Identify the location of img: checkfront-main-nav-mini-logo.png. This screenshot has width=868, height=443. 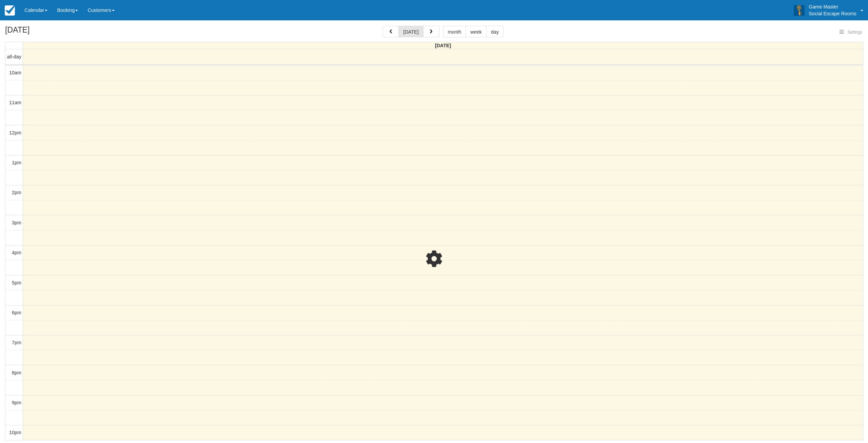
(10, 10).